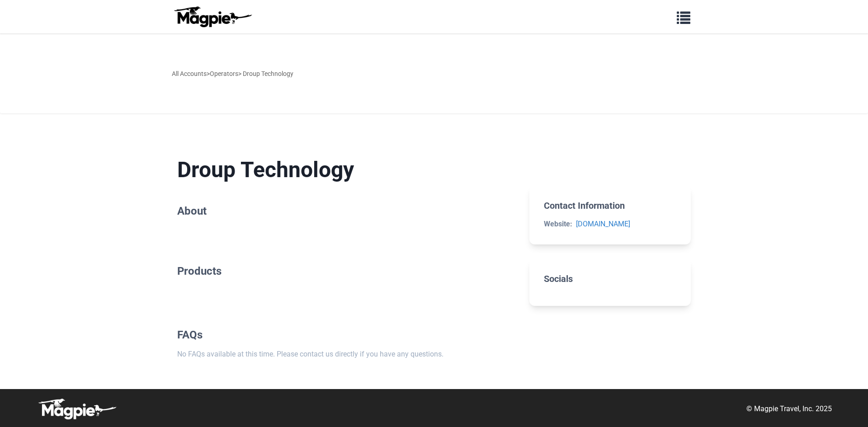 This screenshot has width=868, height=427. Describe the element at coordinates (189, 74) in the screenshot. I see `a: All Accounts` at that location.